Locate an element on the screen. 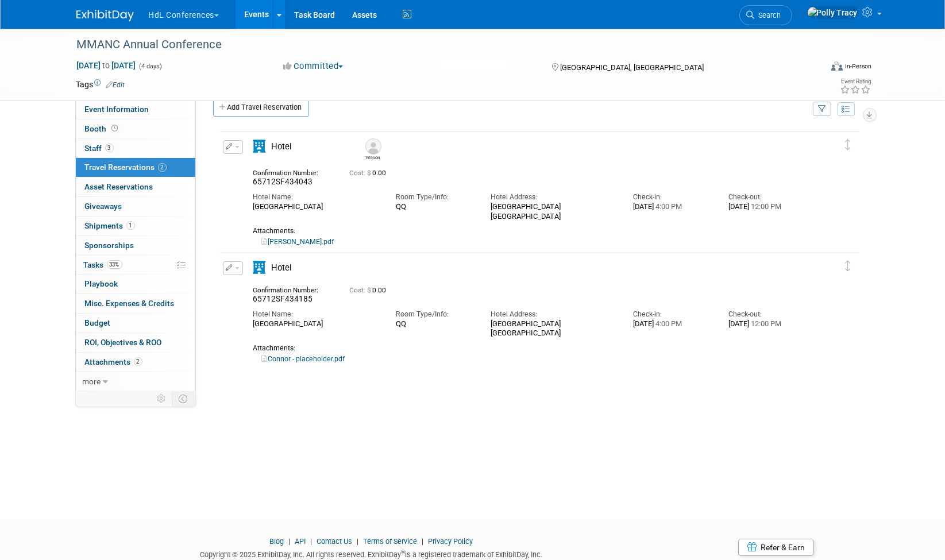 The image size is (945, 560). span: Hotel is located at coordinates (282, 147).